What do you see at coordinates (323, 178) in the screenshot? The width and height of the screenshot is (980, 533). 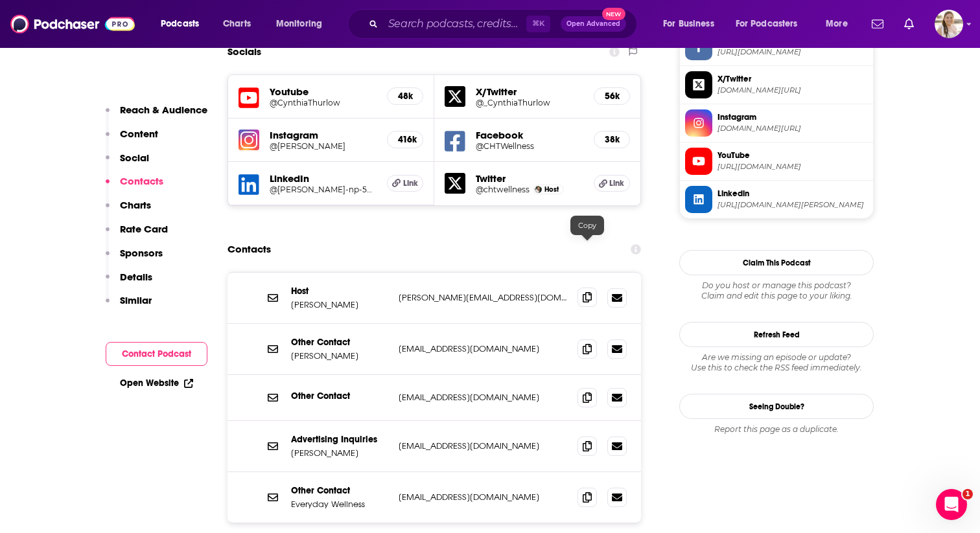 I see `h5: LinkedIn` at bounding box center [323, 178].